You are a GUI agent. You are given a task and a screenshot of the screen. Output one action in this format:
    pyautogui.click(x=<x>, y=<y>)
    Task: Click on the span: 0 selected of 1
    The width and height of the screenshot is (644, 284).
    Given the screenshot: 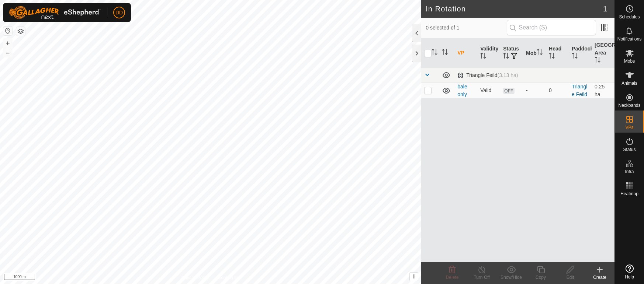 What is the action you would take?
    pyautogui.click(x=466, y=27)
    